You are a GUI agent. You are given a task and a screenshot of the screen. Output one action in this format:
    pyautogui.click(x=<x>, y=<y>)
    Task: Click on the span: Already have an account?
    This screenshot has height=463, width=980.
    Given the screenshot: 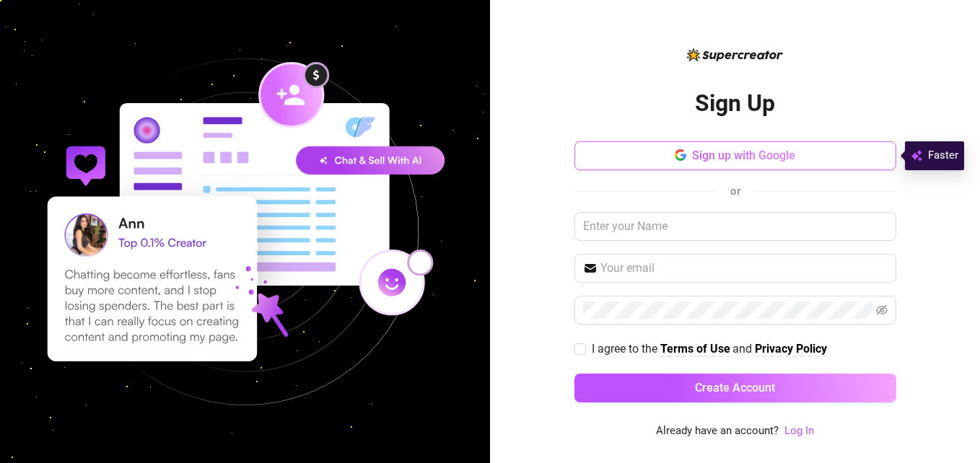 What is the action you would take?
    pyautogui.click(x=718, y=431)
    